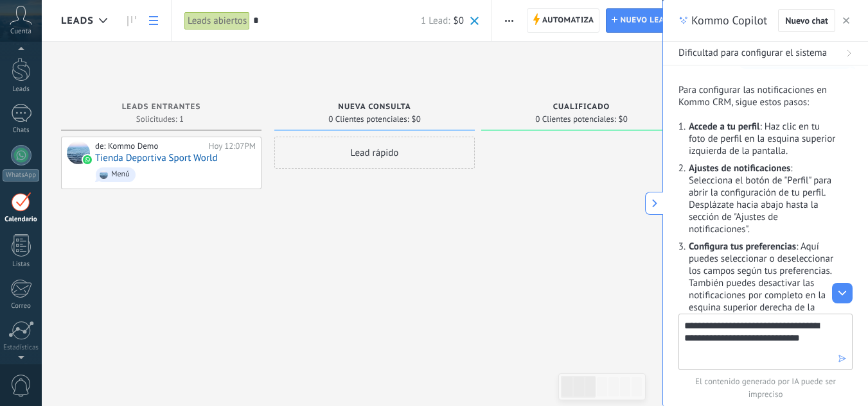  What do you see at coordinates (806, 20) in the screenshot?
I see `button: Nuevo chat` at bounding box center [806, 20].